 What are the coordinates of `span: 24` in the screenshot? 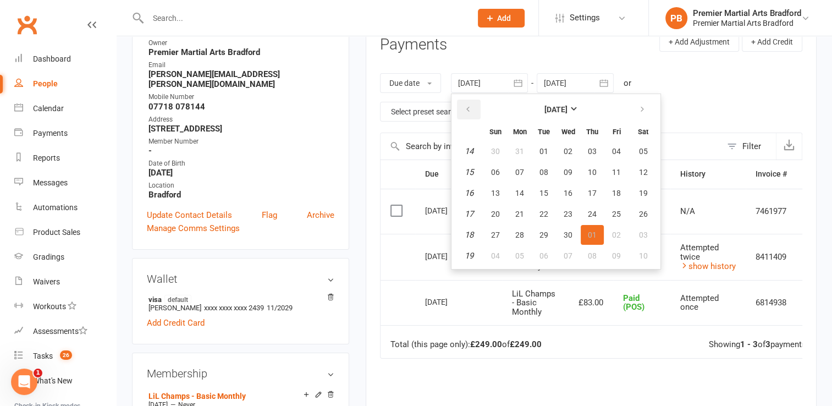 It's located at (592, 214).